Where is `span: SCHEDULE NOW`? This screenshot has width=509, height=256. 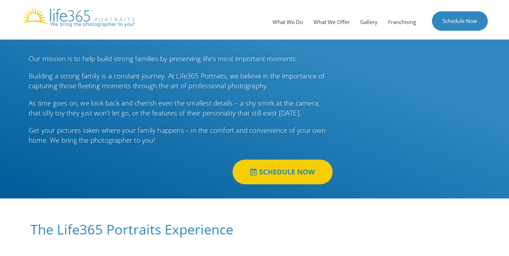 span: SCHEDULE NOW is located at coordinates (287, 172).